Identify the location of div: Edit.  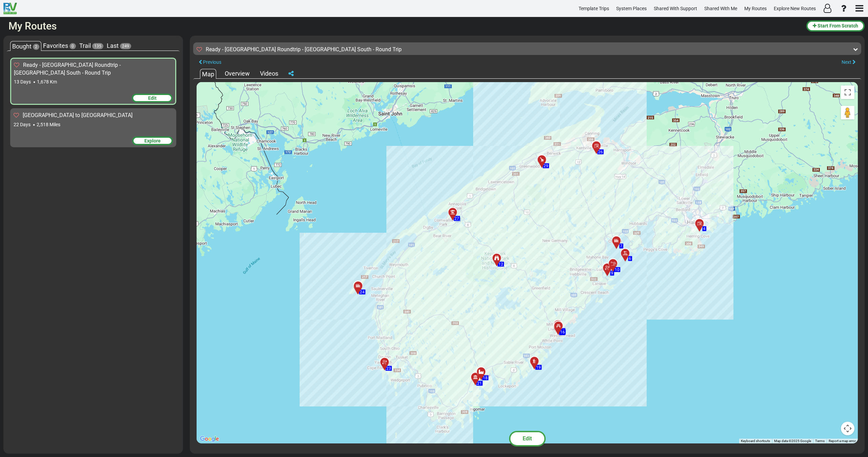
(153, 98).